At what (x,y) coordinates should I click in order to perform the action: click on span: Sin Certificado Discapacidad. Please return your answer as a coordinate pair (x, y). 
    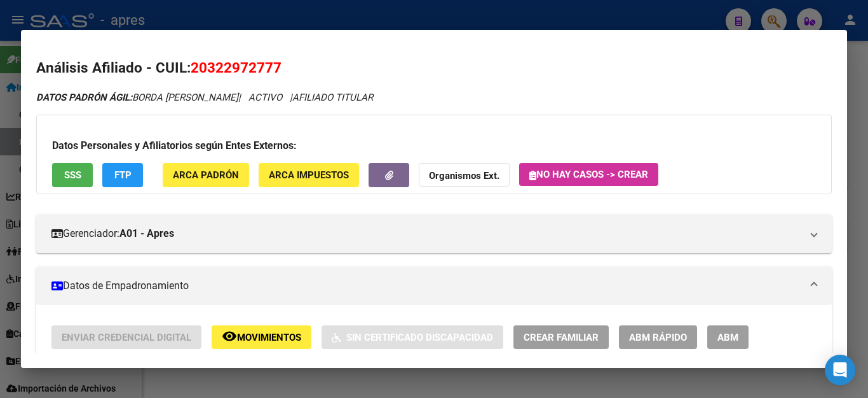
    Looking at the image, I should click on (419, 337).